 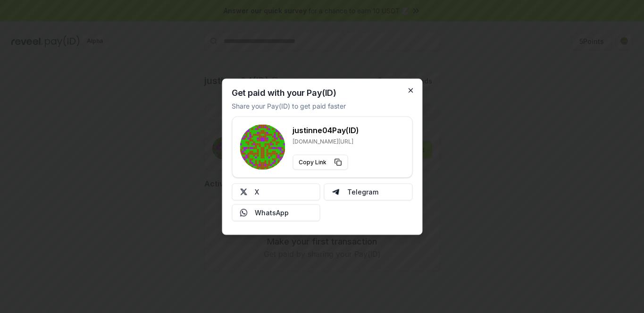 What do you see at coordinates (288, 106) in the screenshot?
I see `p: Share your Pay(ID) to get paid faster` at bounding box center [288, 106].